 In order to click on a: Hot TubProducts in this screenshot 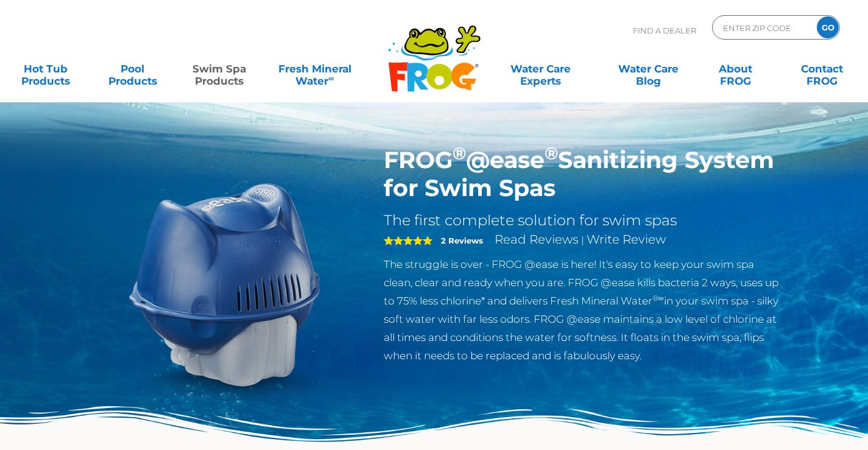, I will do `click(45, 69)`.